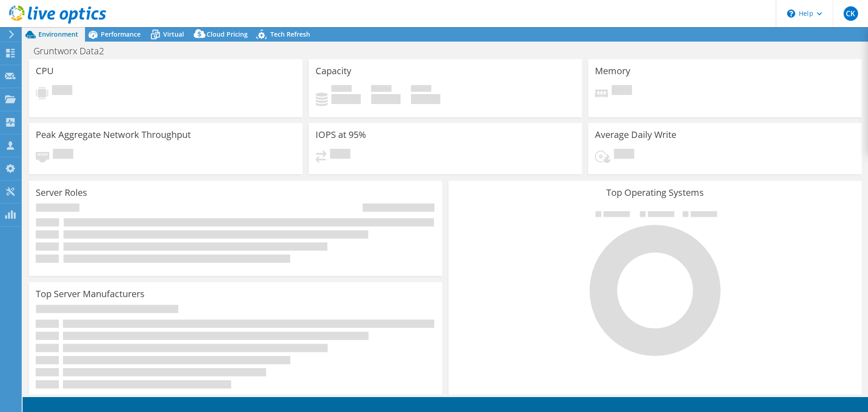 Image resolution: width=868 pixels, height=412 pixels. What do you see at coordinates (90, 294) in the screenshot?
I see `h3: Top Server Manufacturers` at bounding box center [90, 294].